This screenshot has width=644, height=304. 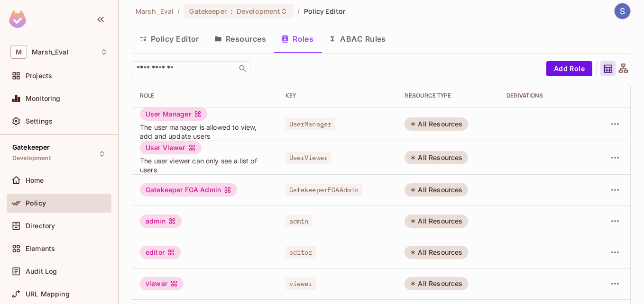 What do you see at coordinates (569, 69) in the screenshot?
I see `button: Add Role` at bounding box center [569, 69].